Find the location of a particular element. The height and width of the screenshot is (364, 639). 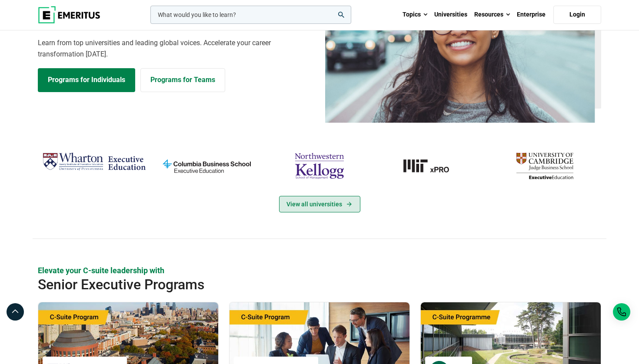

a: Login is located at coordinates (577, 15).